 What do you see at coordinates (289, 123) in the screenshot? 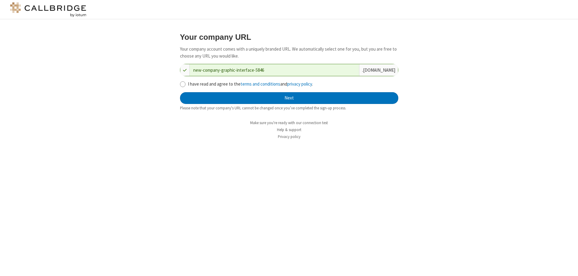
I see `a: Make sure you're ready with our connection test` at bounding box center [289, 123].